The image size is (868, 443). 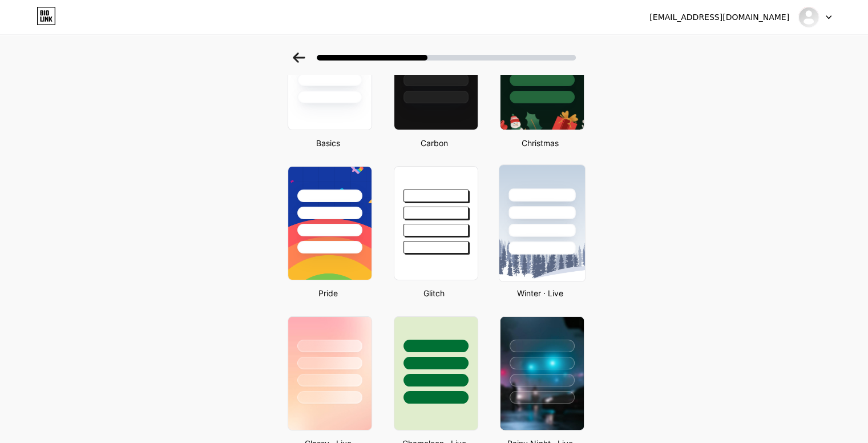 What do you see at coordinates (540, 293) in the screenshot?
I see `div: Winter · Live` at bounding box center [540, 293].